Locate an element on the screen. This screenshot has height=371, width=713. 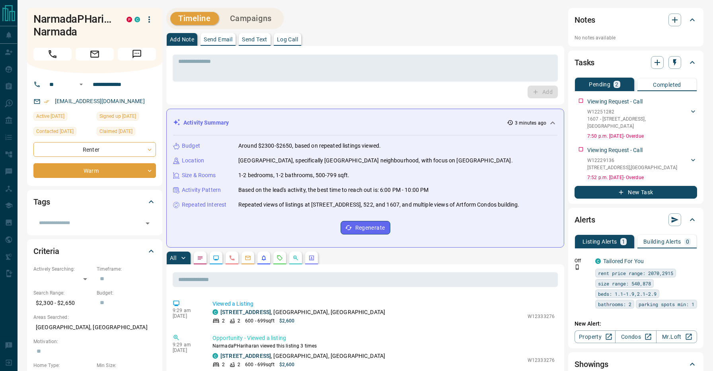
div: Tasks is located at coordinates (636, 62).